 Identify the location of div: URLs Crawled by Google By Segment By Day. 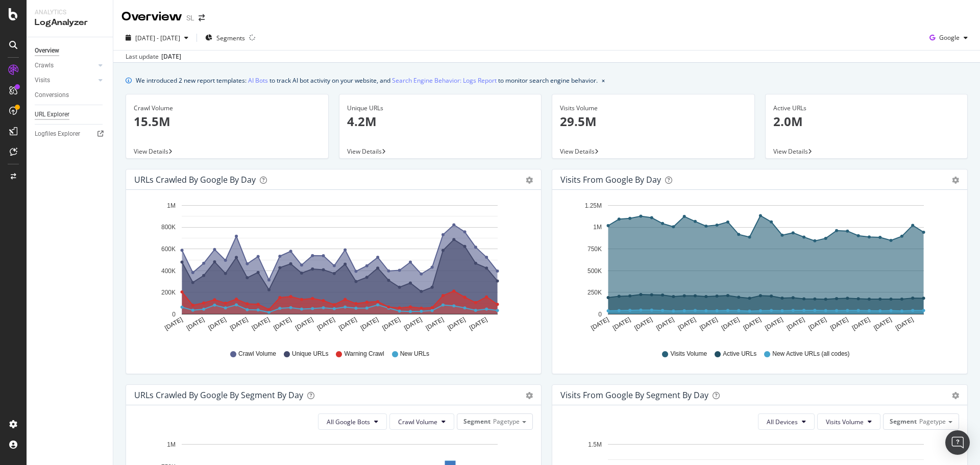
(218, 395).